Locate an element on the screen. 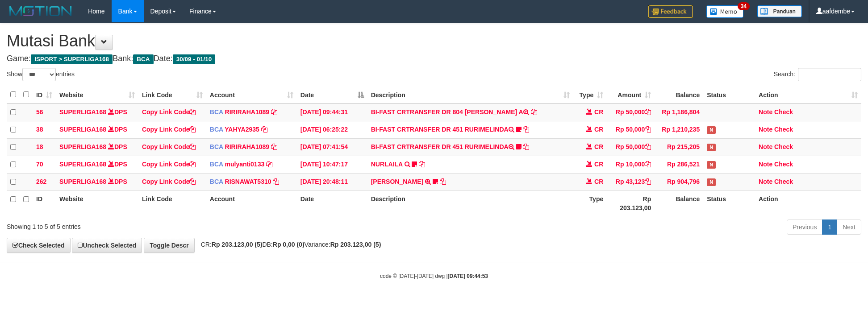 Image resolution: width=868 pixels, height=327 pixels. th: Description: activate to sort column ascending is located at coordinates (471, 95).